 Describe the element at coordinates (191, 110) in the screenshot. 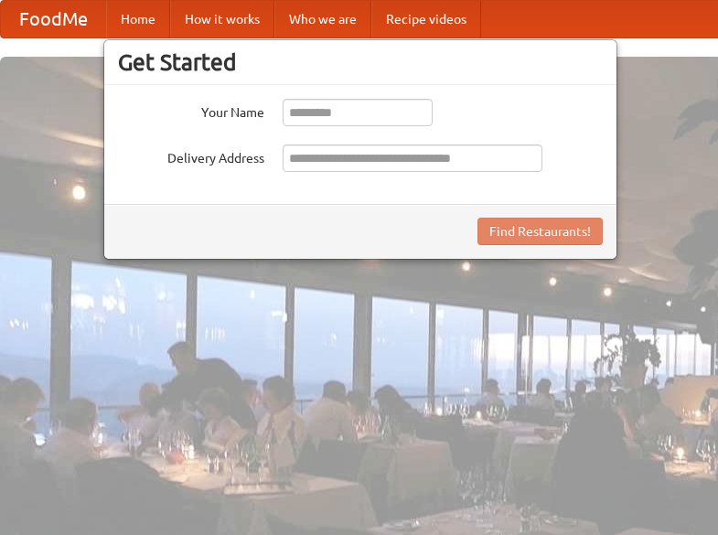

I see `label: Your Name` at that location.